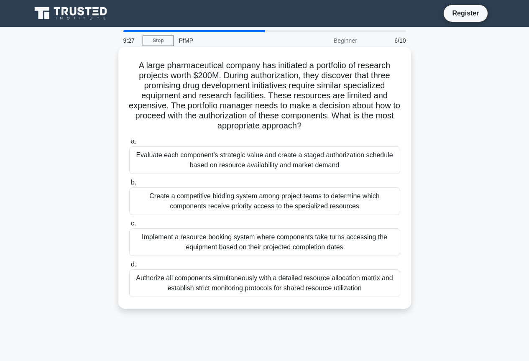  Describe the element at coordinates (231, 41) in the screenshot. I see `div: PfMP` at that location.